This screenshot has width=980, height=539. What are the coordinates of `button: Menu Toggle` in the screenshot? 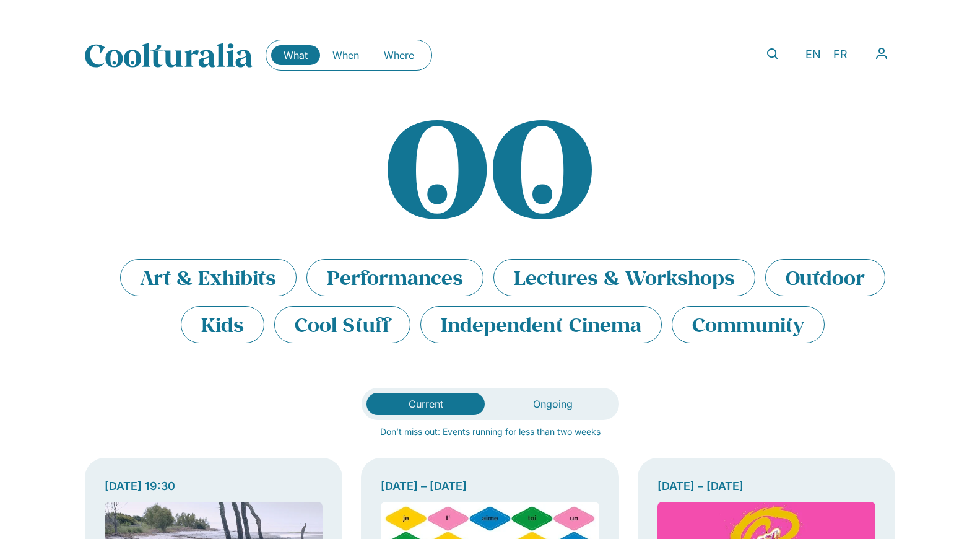 It's located at (881, 54).